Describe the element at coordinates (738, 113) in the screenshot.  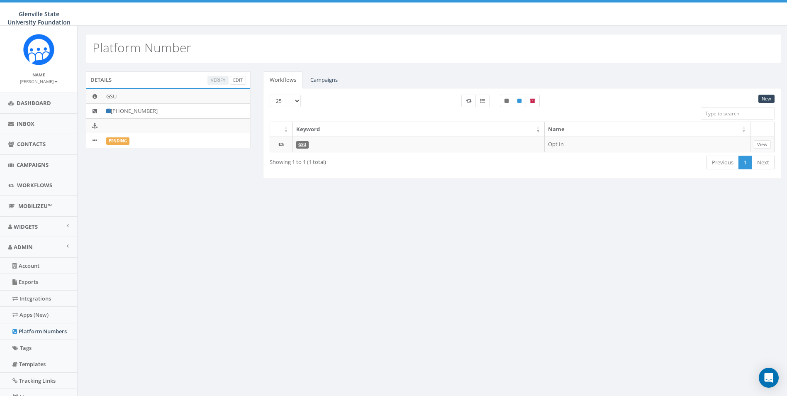
I see `input: Type to search` at that location.